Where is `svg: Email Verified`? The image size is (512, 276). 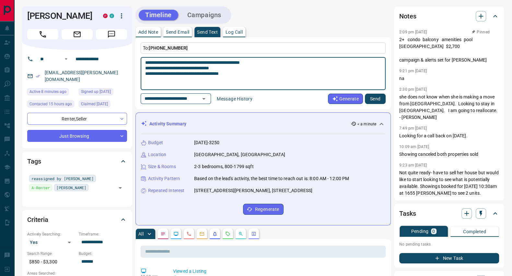 svg: Email Verified is located at coordinates (38, 76).